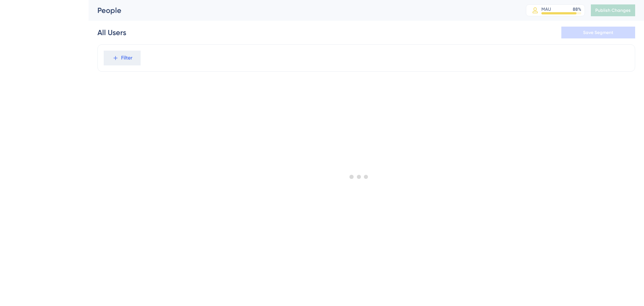 This screenshot has width=644, height=306. I want to click on div: MAU, so click(546, 9).